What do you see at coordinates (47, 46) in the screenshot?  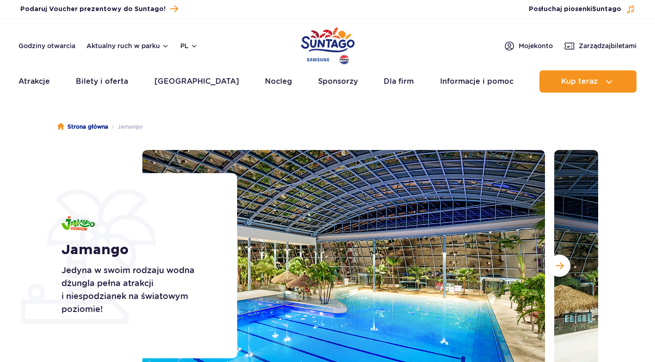 I see `a: Godziny otwarcia` at bounding box center [47, 46].